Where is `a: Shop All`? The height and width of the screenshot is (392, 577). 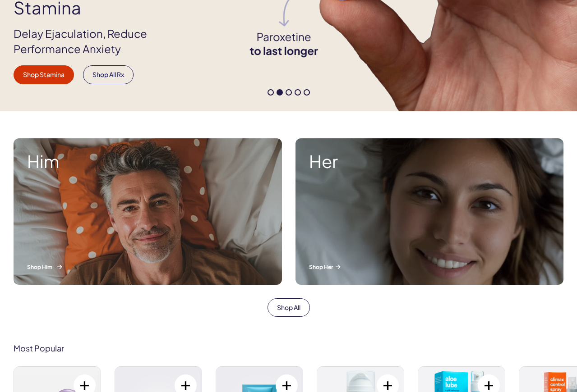
a: Shop All is located at coordinates (289, 308).